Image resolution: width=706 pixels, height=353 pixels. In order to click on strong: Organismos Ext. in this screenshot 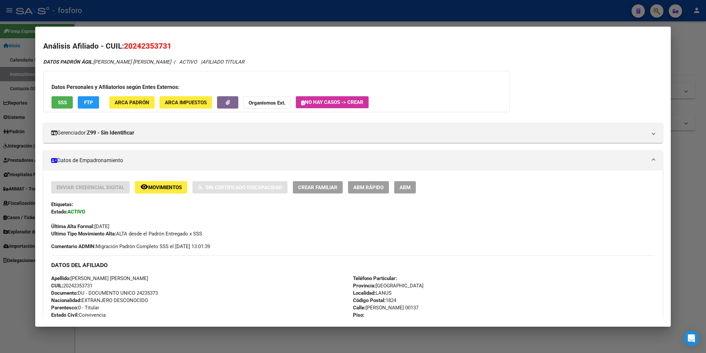, I will do `click(267, 103)`.